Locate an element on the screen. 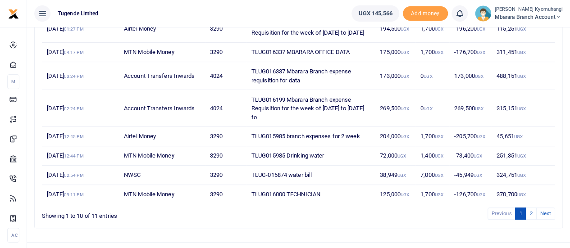 The height and width of the screenshot is (248, 570). span: UGX 145,566 is located at coordinates (375, 14).